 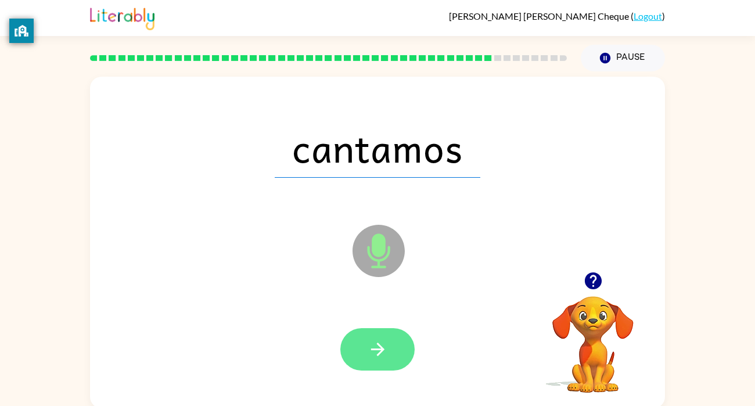 I want to click on span: cantamos, so click(x=377, y=147).